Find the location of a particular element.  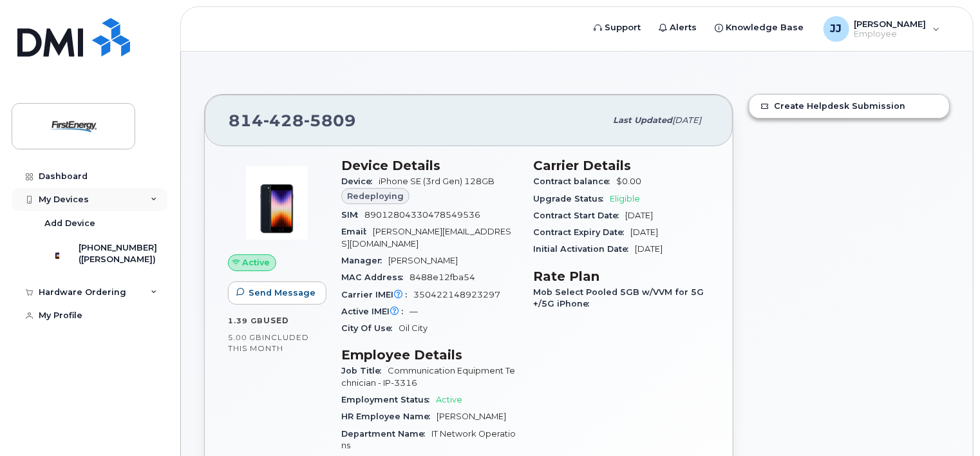

span: MAC Address is located at coordinates (375, 277).